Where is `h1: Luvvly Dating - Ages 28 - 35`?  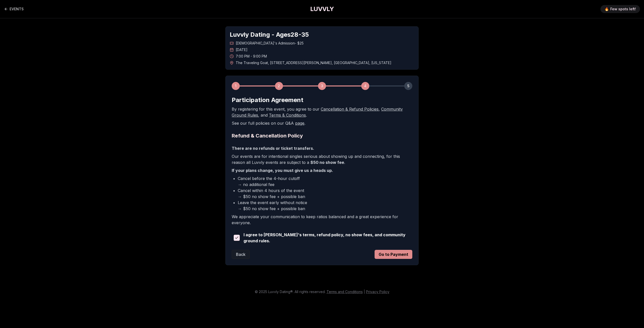 h1: Luvvly Dating - Ages 28 - 35 is located at coordinates (322, 35).